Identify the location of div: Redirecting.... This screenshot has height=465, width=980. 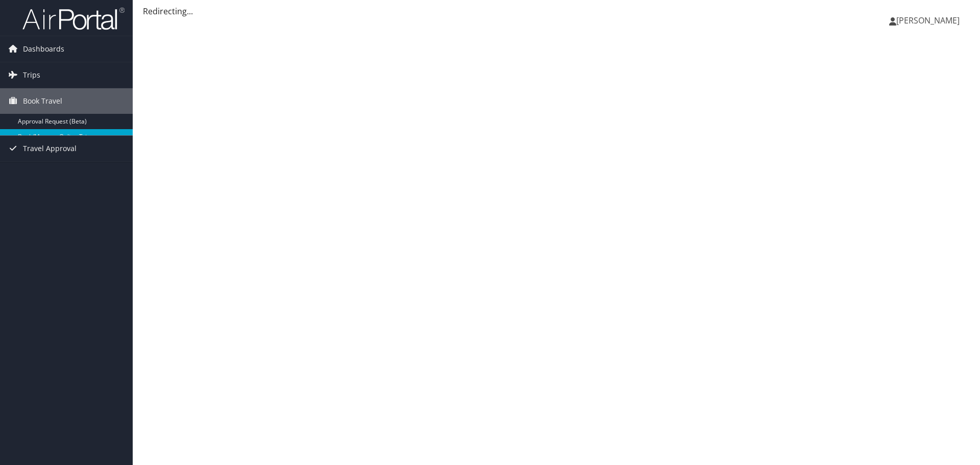
(556, 11).